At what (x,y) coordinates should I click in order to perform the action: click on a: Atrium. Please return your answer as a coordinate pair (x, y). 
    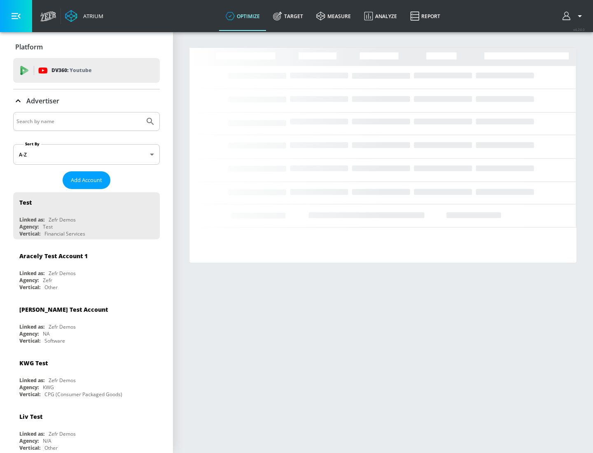
    Looking at the image, I should click on (84, 16).